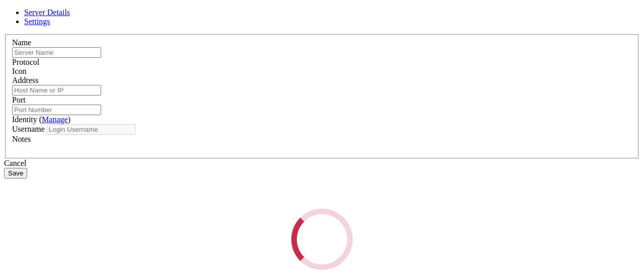 The width and height of the screenshot is (644, 277). I want to click on a: Manage, so click(55, 119).